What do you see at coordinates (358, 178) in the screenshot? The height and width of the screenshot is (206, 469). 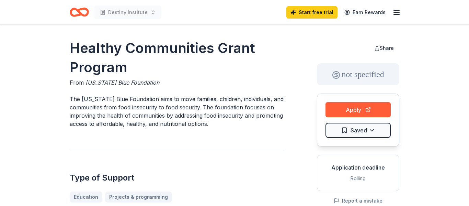 I see `div: Rolling` at bounding box center [358, 178].